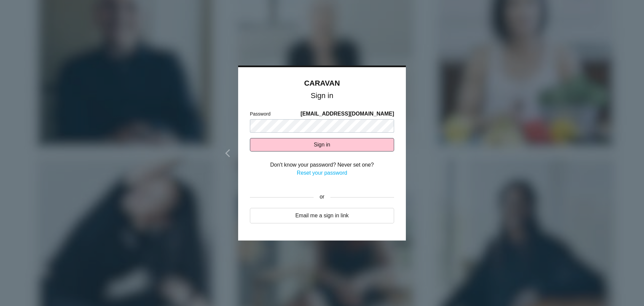  Describe the element at coordinates (322, 165) in the screenshot. I see `div: Don't know your password? Never set one?` at that location.